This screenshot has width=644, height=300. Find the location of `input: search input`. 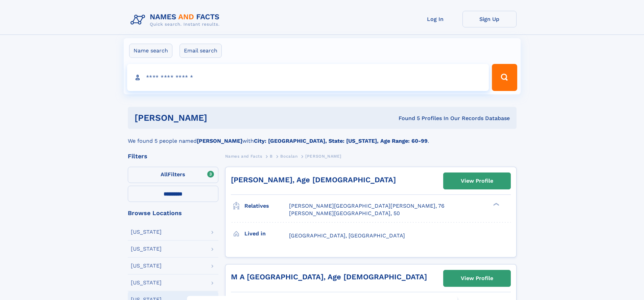

input: search input is located at coordinates (308, 78).